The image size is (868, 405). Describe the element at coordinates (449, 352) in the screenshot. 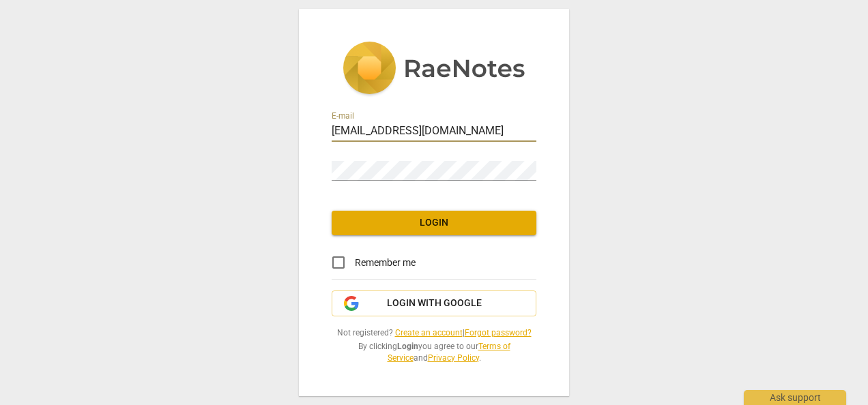

I see `a: Terms of Service` at that location.